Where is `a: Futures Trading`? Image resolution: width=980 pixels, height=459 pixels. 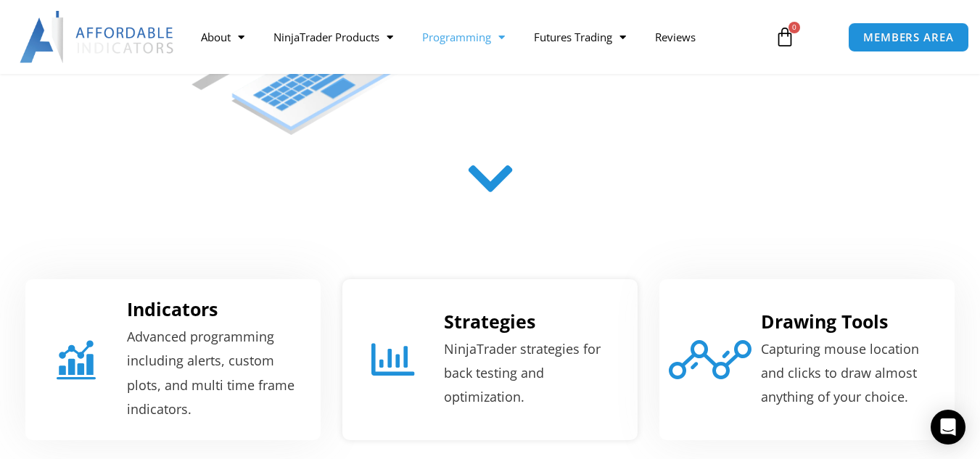
a: Futures Trading is located at coordinates (580, 37).